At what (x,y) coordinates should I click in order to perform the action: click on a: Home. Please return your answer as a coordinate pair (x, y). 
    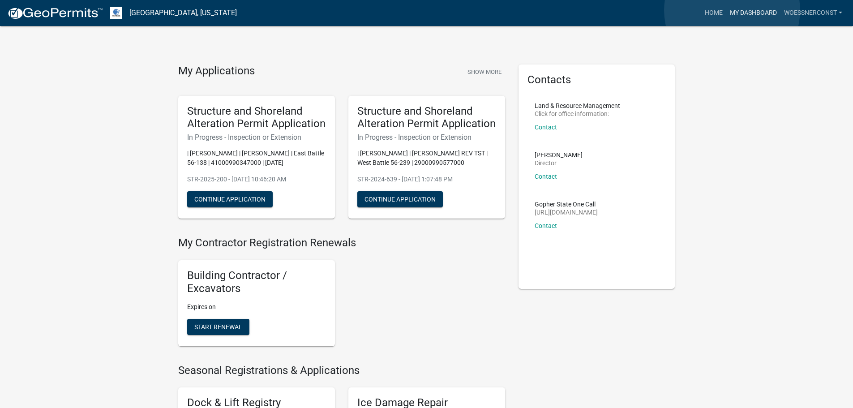
    Looking at the image, I should click on (714, 13).